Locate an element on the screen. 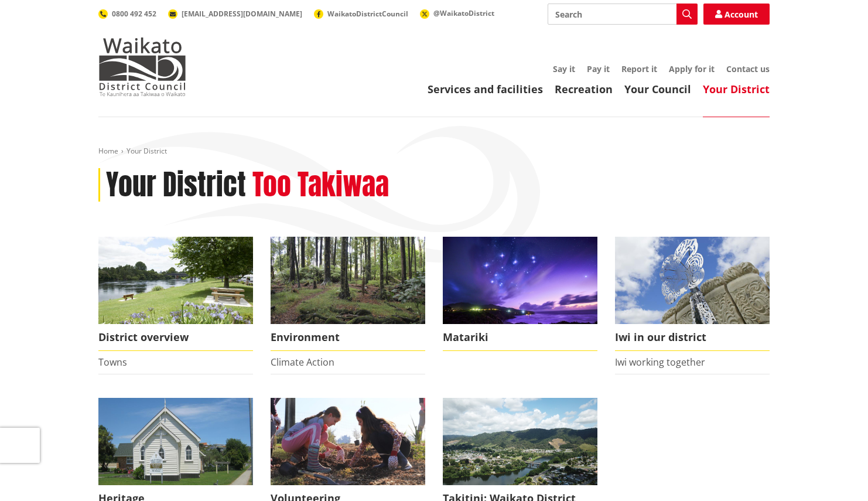 Image resolution: width=868 pixels, height=501 pixels. img: Turangawaewae Ngaruawahia is located at coordinates (693, 279).